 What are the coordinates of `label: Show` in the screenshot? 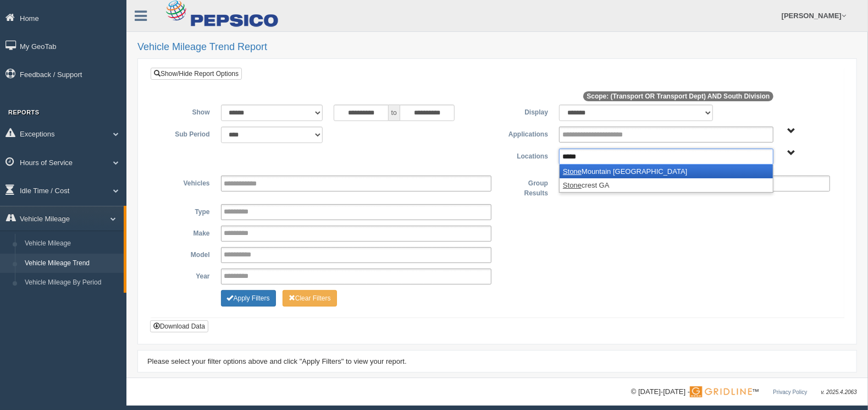 It's located at (187, 111).